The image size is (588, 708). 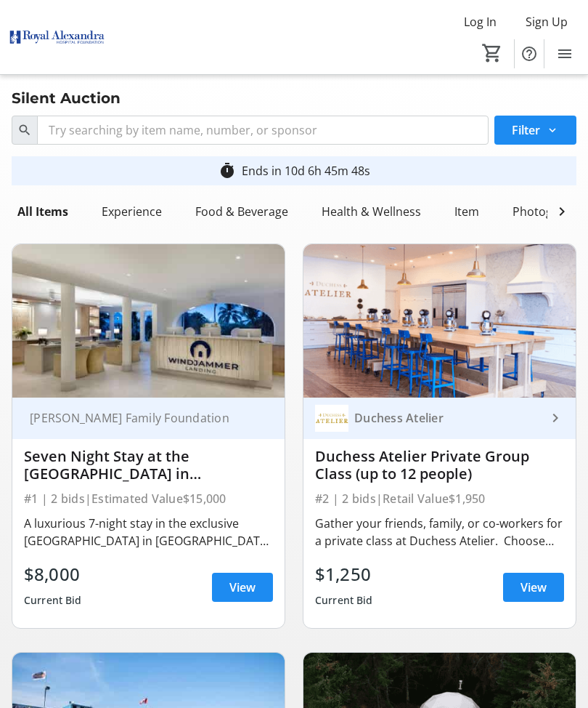 I want to click on img: Seven Night Stay at the Windjammer Landing Resort in St. Lucia + $5K Travel Voucher, so click(x=148, y=320).